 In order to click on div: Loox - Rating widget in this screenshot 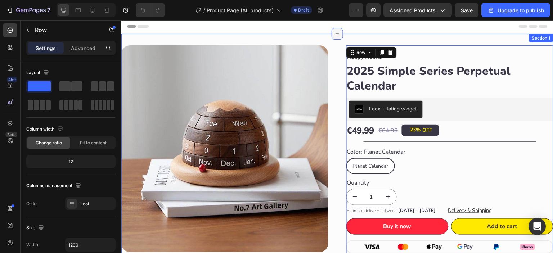, I will do `click(272, 89)`.